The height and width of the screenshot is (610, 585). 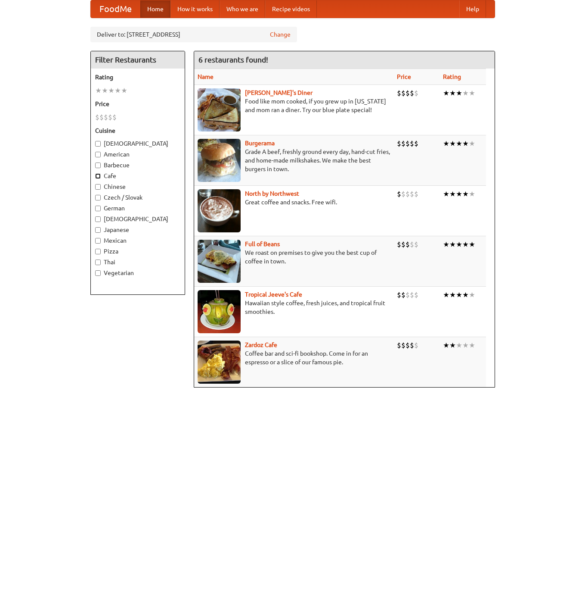 What do you see at coordinates (98, 240) in the screenshot?
I see `input: Mexican` at bounding box center [98, 240].